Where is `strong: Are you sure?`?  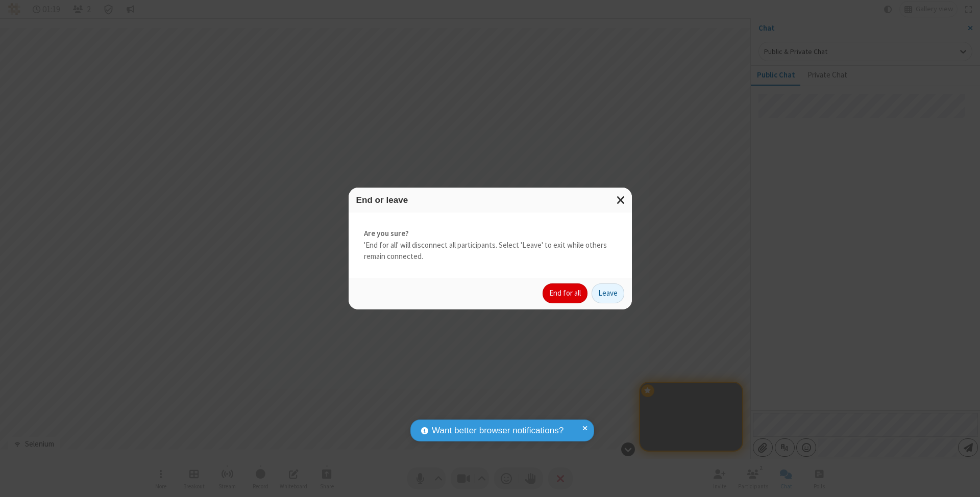
strong: Are you sure? is located at coordinates (490, 233).